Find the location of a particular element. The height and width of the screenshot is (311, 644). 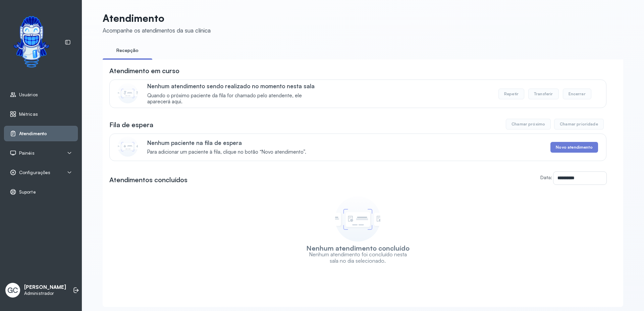

h3: Fila de espera is located at coordinates (131, 125).